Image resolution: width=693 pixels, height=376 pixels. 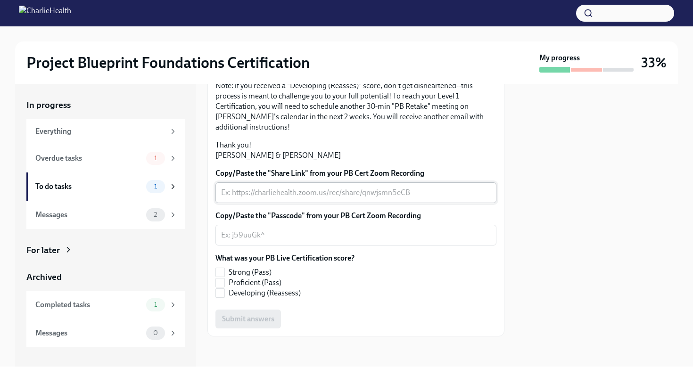 What do you see at coordinates (356, 173) in the screenshot?
I see `label: Copy/Paste the "Share Link" from your PB Cert Zoom Recording` at bounding box center [356, 173].